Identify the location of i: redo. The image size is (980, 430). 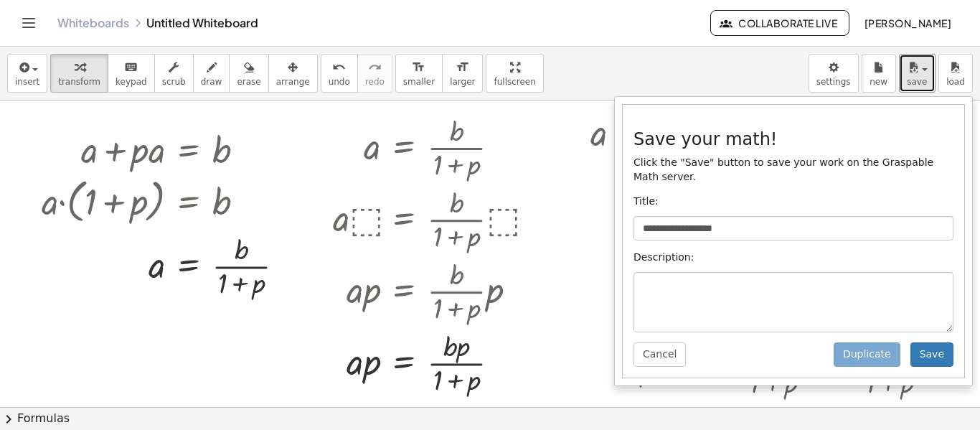
(375, 67).